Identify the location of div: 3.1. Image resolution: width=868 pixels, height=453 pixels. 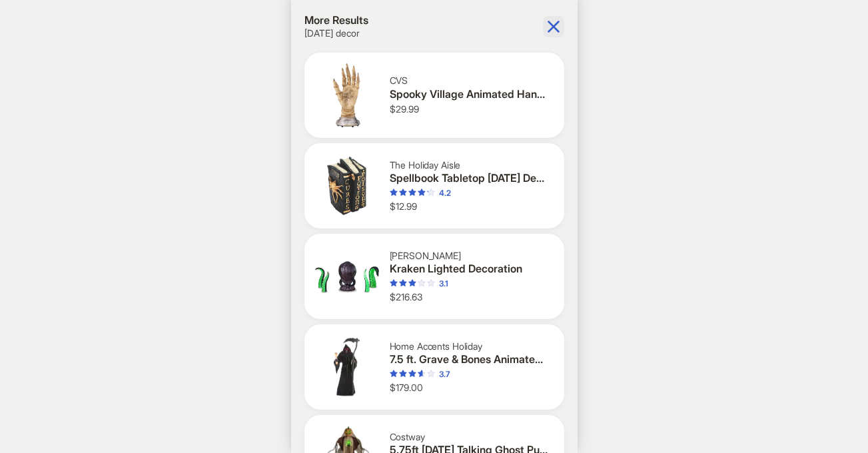
(443, 284).